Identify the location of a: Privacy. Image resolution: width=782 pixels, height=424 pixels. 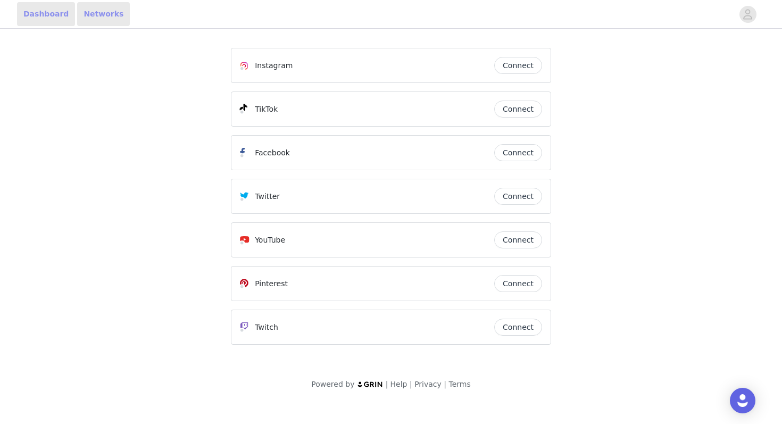
(428, 384).